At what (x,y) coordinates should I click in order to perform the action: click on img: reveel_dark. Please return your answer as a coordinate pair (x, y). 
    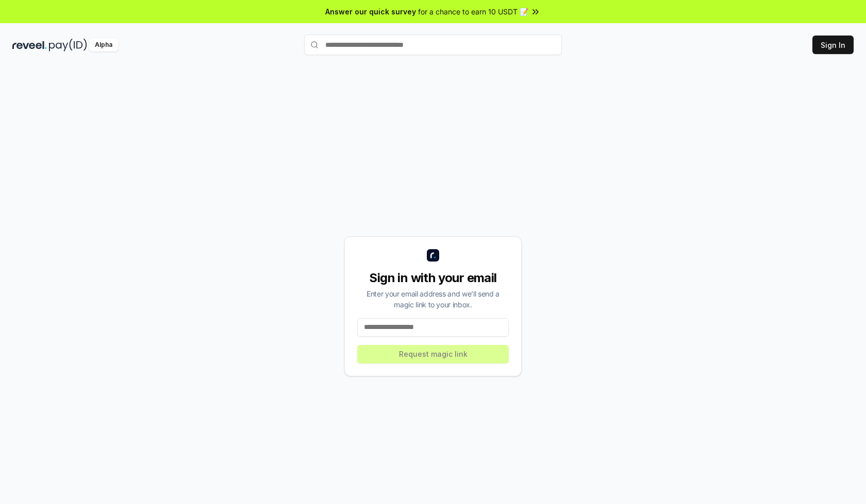
    Looking at the image, I should click on (30, 45).